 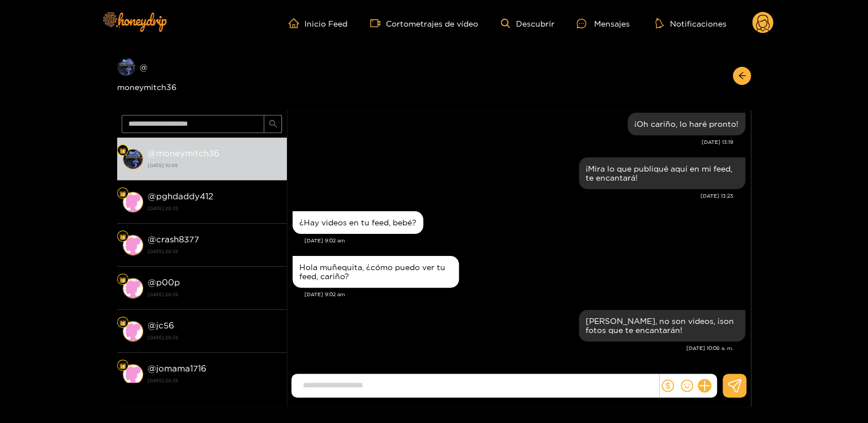 I want to click on button: buscar, so click(x=273, y=124).